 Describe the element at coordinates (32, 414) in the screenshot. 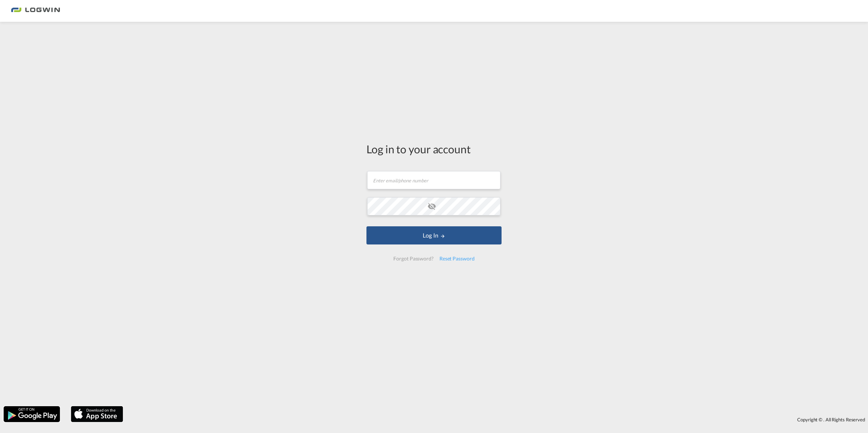

I see `img: google.png` at that location.